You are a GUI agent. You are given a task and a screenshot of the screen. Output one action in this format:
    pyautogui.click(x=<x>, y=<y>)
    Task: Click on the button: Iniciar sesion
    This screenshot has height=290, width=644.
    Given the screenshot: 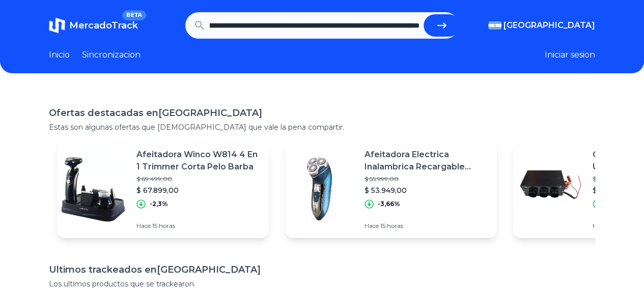 What is the action you would take?
    pyautogui.click(x=570, y=55)
    